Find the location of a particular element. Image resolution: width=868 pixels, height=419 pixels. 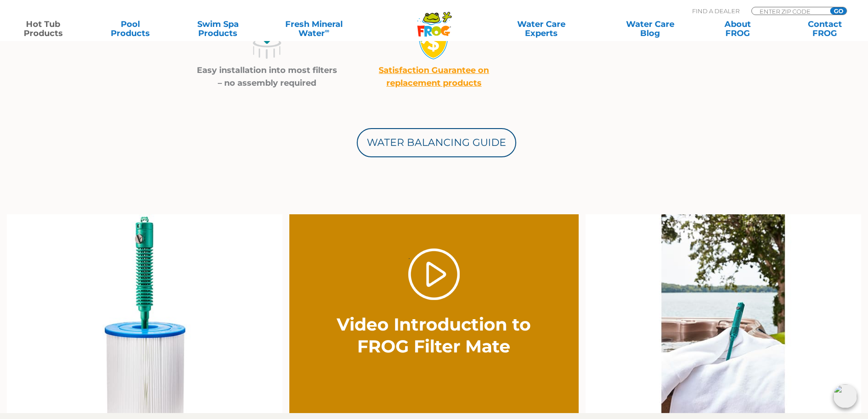

a: Satisfaction Guarantee on replacement products is located at coordinates (434, 77).